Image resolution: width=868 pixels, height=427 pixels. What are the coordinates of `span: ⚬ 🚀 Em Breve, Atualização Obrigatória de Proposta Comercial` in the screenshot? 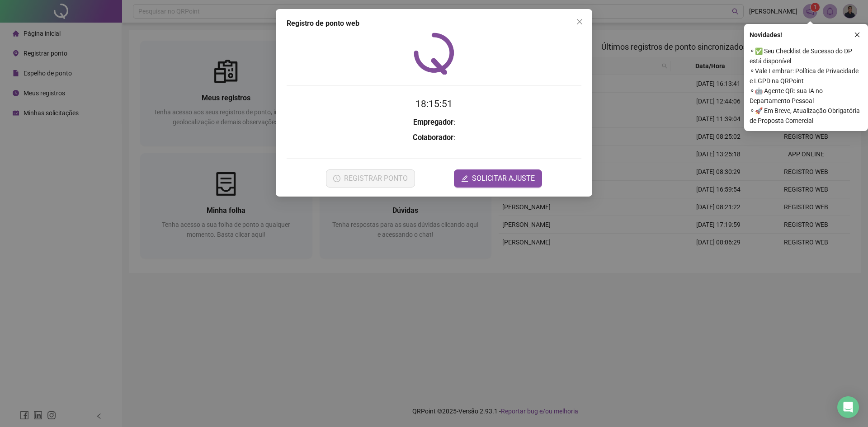 It's located at (806, 116).